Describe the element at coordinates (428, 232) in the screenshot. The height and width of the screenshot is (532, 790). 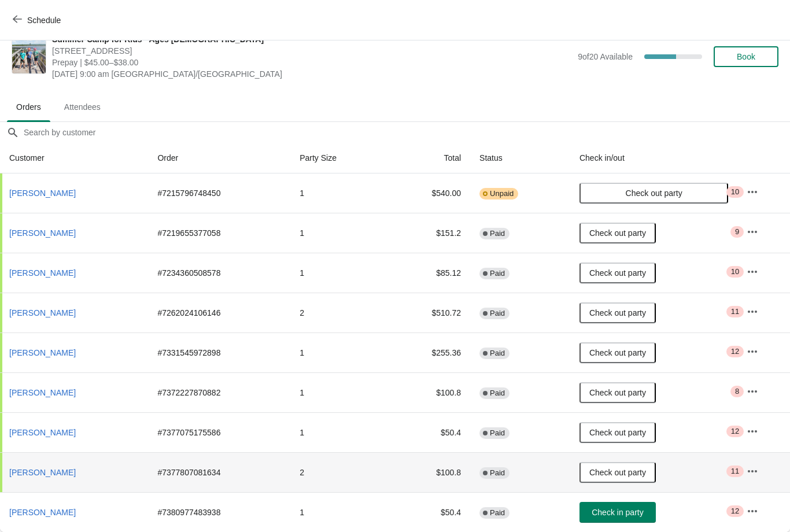
I see `td: $151.2` at that location.